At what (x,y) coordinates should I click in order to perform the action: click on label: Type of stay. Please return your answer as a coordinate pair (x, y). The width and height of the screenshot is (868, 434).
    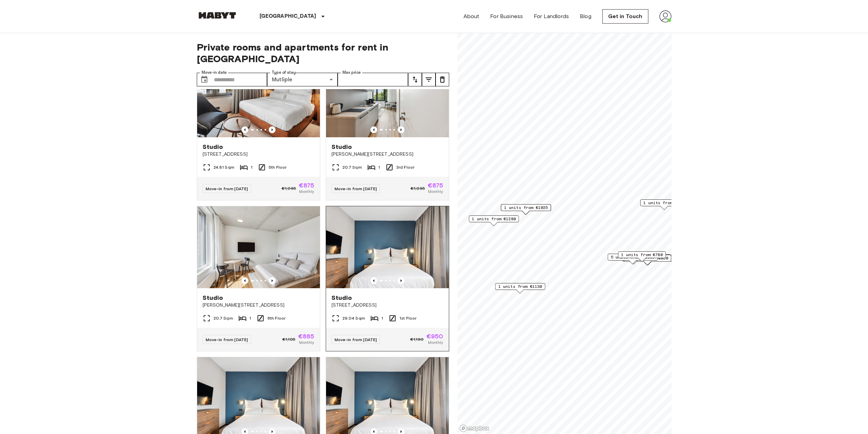
    Looking at the image, I should click on (284, 72).